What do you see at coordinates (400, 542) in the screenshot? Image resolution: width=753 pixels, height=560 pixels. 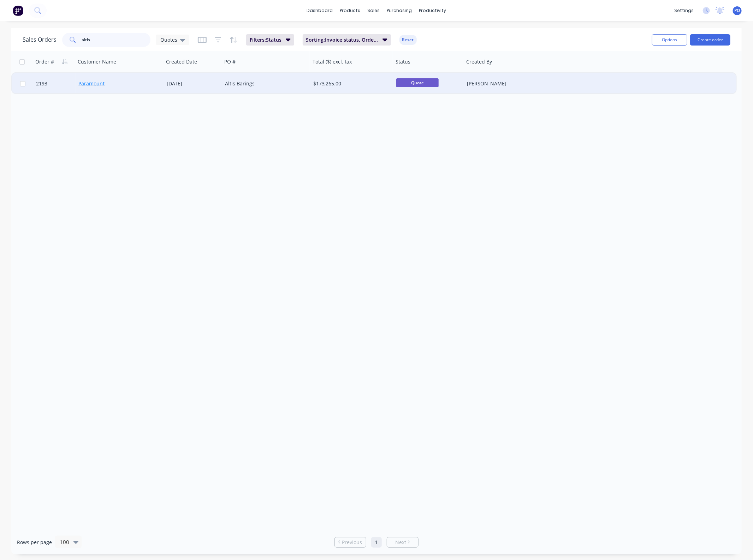 I see `span: Next` at bounding box center [400, 542].